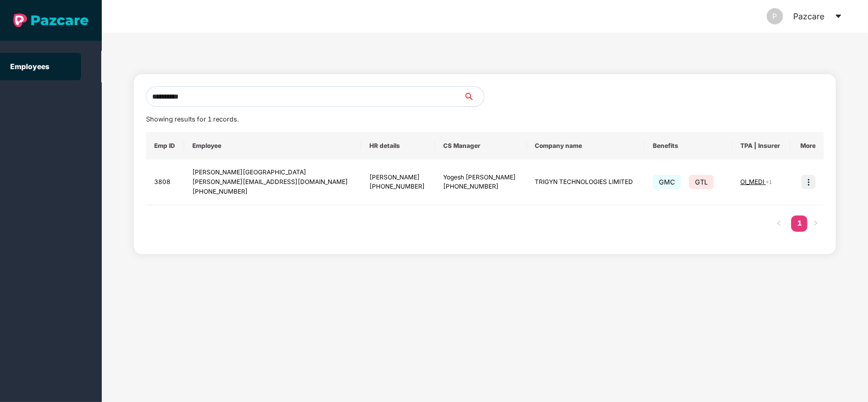 This screenshot has height=402, width=868. Describe the element at coordinates (779, 223) in the screenshot. I see `span: left` at that location.